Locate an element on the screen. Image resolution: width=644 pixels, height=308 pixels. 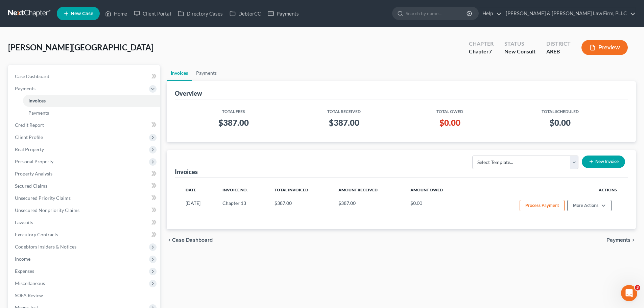
div: New Consult is located at coordinates (520, 51).